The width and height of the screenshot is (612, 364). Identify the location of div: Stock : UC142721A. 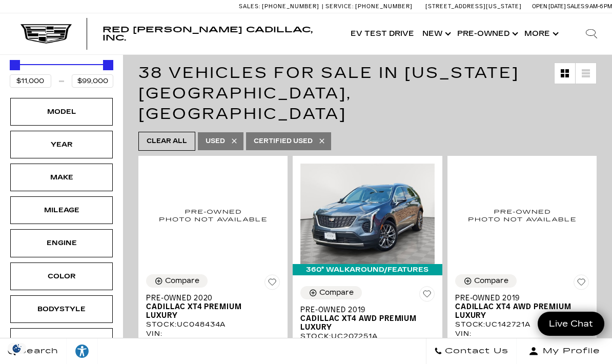
(522, 324).